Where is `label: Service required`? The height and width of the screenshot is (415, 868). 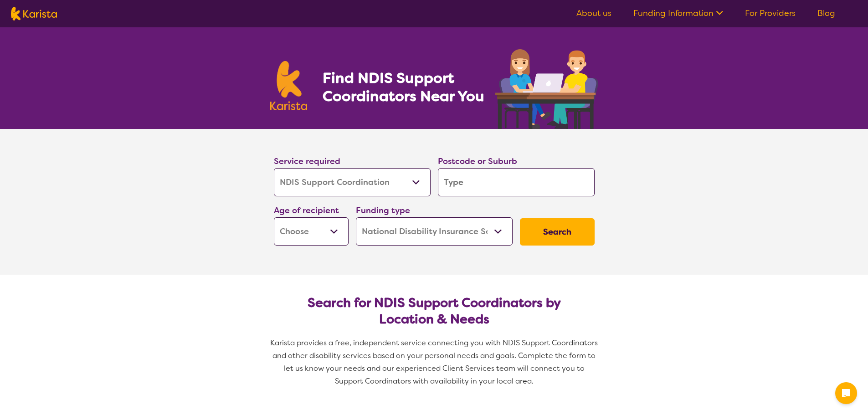
label: Service required is located at coordinates (307, 161).